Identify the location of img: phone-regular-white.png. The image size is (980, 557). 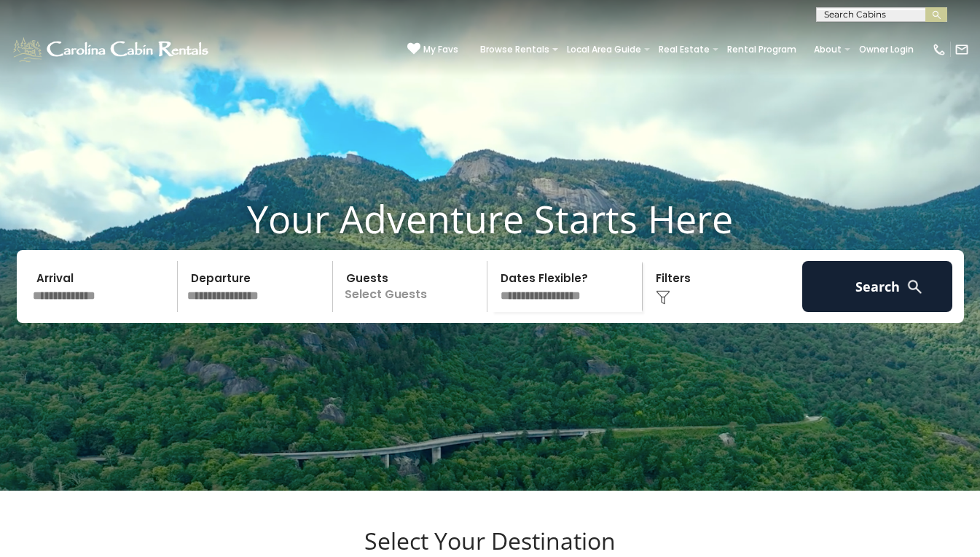
(939, 50).